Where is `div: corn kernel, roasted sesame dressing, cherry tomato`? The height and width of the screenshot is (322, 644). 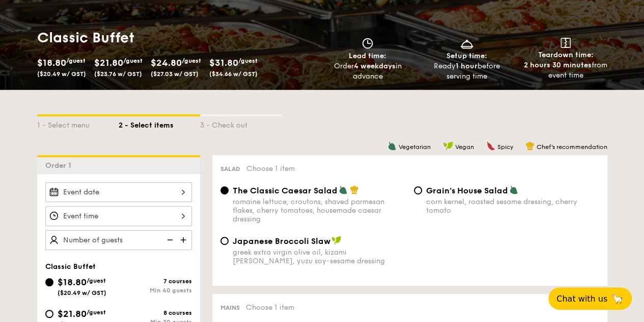
div: corn kernel, roasted sesame dressing, cherry tomato is located at coordinates (512, 206).